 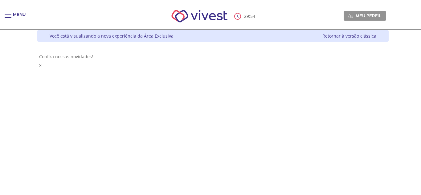 What do you see at coordinates (112, 36) in the screenshot?
I see `div: Você está visualizando a nova experiência da Área Exclusiva` at bounding box center [112, 36].